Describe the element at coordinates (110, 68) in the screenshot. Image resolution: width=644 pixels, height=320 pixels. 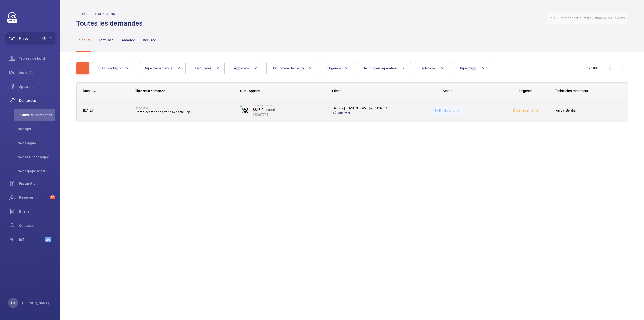
I see `span: Statut de l'app.` at that location.